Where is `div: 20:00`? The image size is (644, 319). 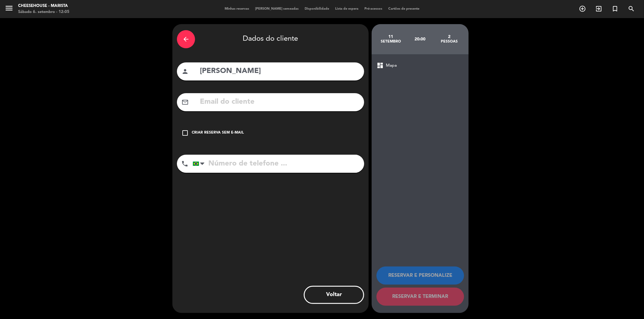
div: 20:00 is located at coordinates (420, 39).